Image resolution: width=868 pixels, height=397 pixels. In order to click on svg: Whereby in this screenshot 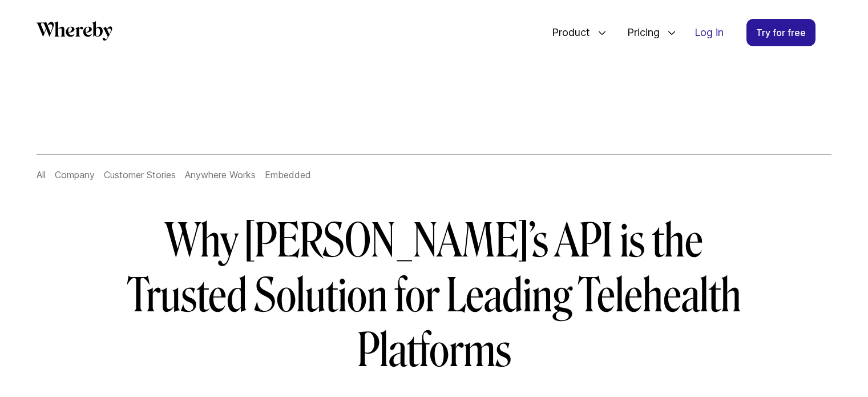, I will do `click(74, 31)`.